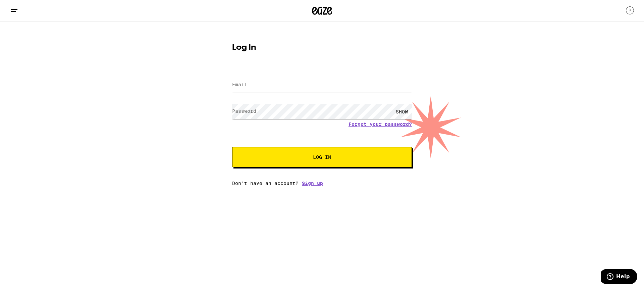  I want to click on div: SHOW, so click(401, 112).